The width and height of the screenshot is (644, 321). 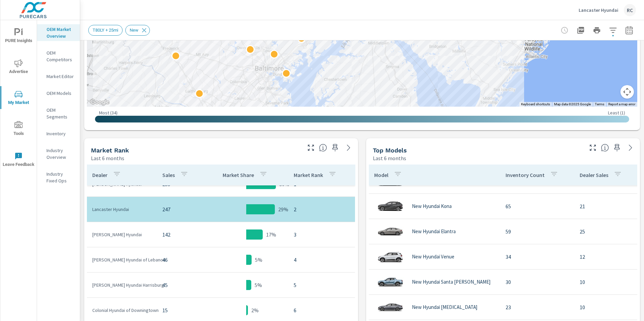 I want to click on p: OEM Competitors, so click(x=60, y=56).